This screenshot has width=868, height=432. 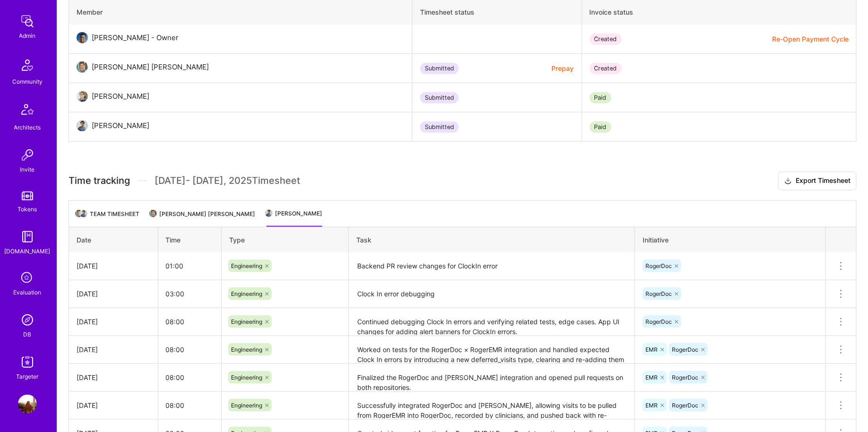 I want to click on i: icon Download, so click(x=788, y=181).